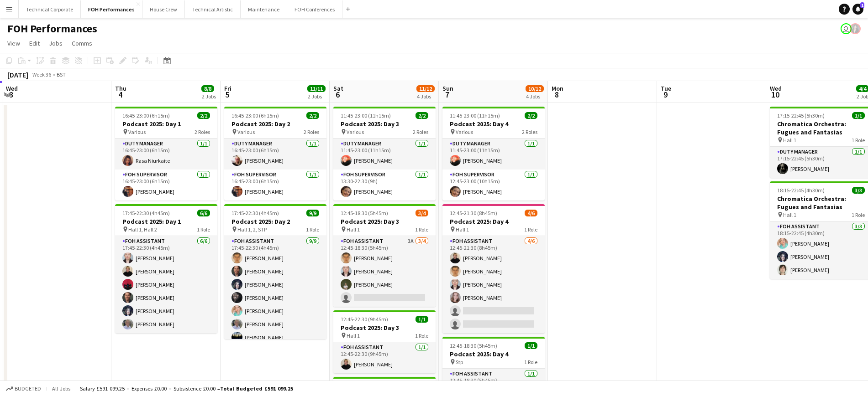  I want to click on button: Technical Corporate, so click(50, 9).